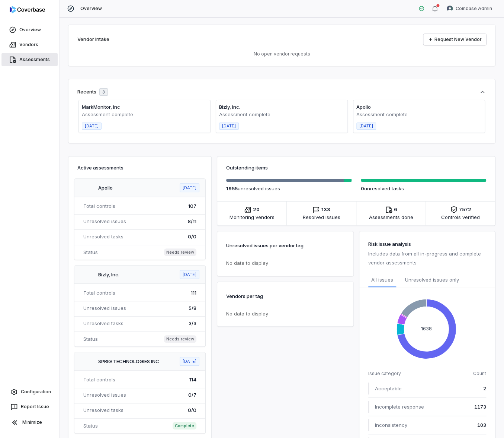 This screenshot has width=504, height=438. What do you see at coordinates (101, 107) in the screenshot?
I see `a: MarkMonitor, Inc` at bounding box center [101, 107].